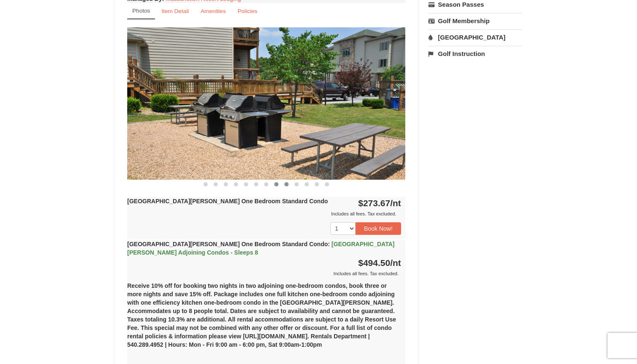  What do you see at coordinates (141, 11) in the screenshot?
I see `a: Photos` at bounding box center [141, 11].